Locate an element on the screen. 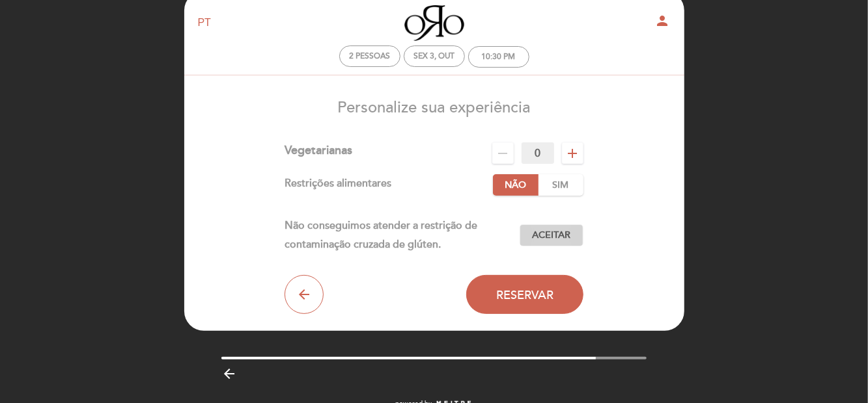  span: Reservar is located at coordinates (525, 295).